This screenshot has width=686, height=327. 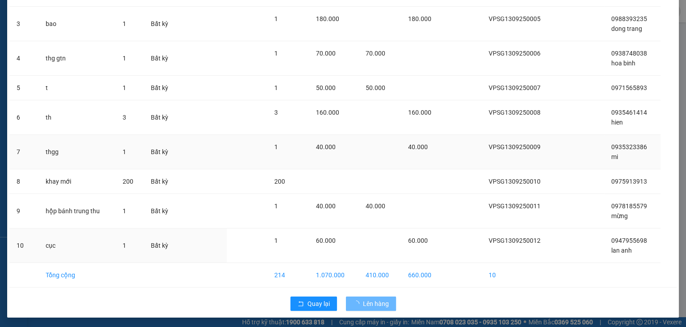 I want to click on button: rollbackQuay lại, so click(x=314, y=303).